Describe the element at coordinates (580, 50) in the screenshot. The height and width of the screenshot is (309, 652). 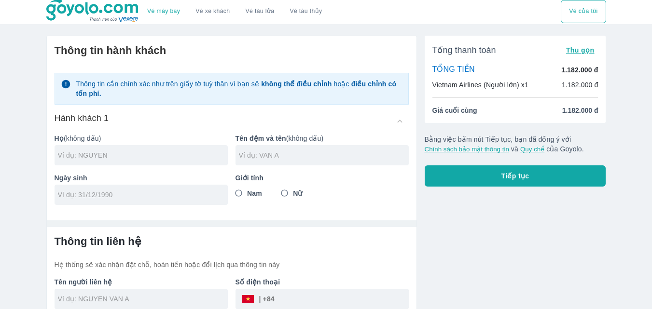
I see `button: Thu gọn` at that location.